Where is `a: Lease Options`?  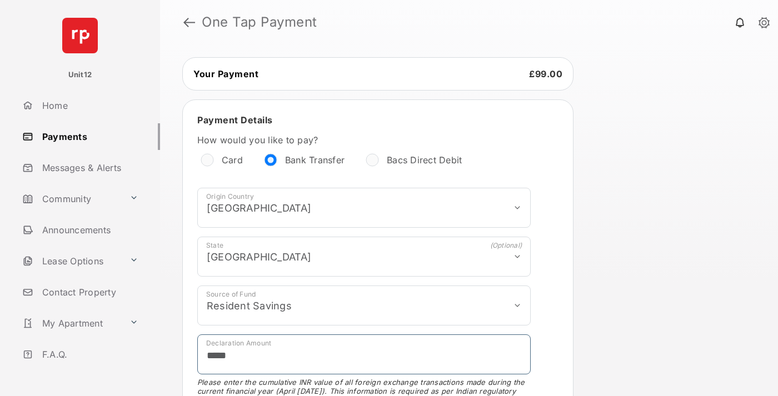
a: Lease Options is located at coordinates (71, 261).